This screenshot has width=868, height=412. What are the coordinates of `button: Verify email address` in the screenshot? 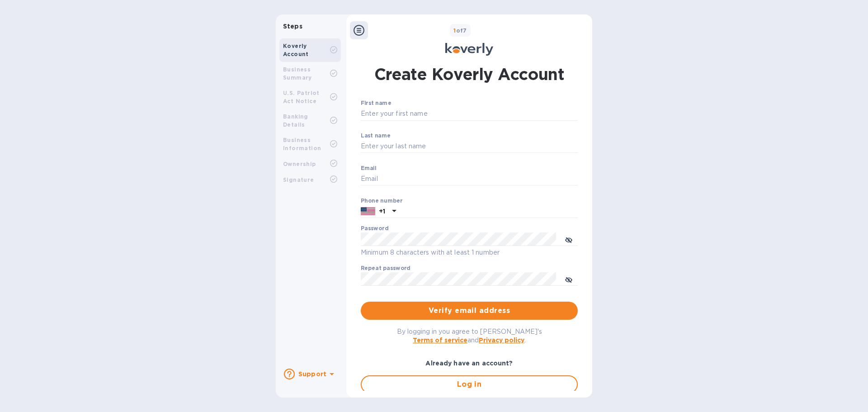 It's located at (469, 310).